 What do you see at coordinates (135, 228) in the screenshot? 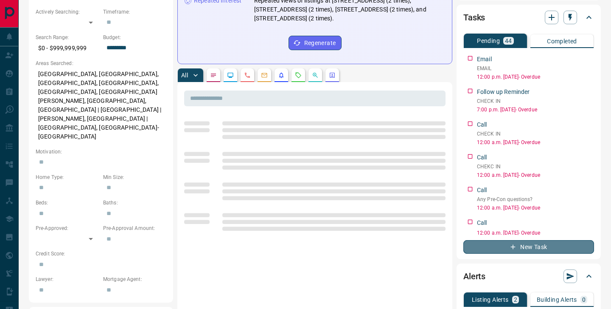
I see `p: Pre-Approval Amount:` at bounding box center [135, 228].